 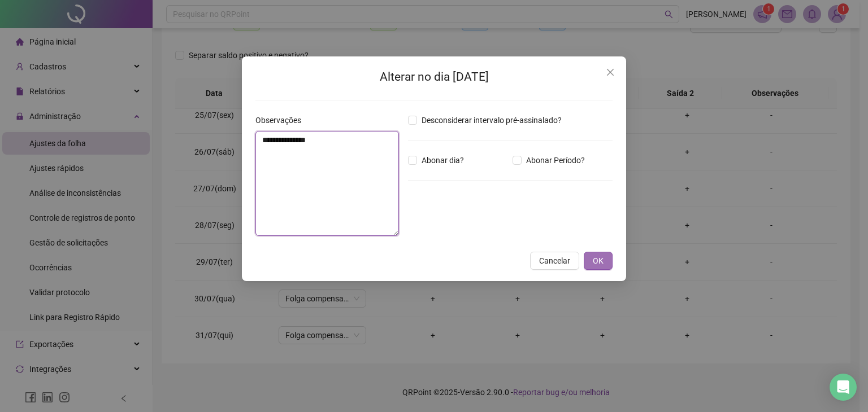 What do you see at coordinates (282, 120) in the screenshot?
I see `label: Observações` at bounding box center [282, 120].